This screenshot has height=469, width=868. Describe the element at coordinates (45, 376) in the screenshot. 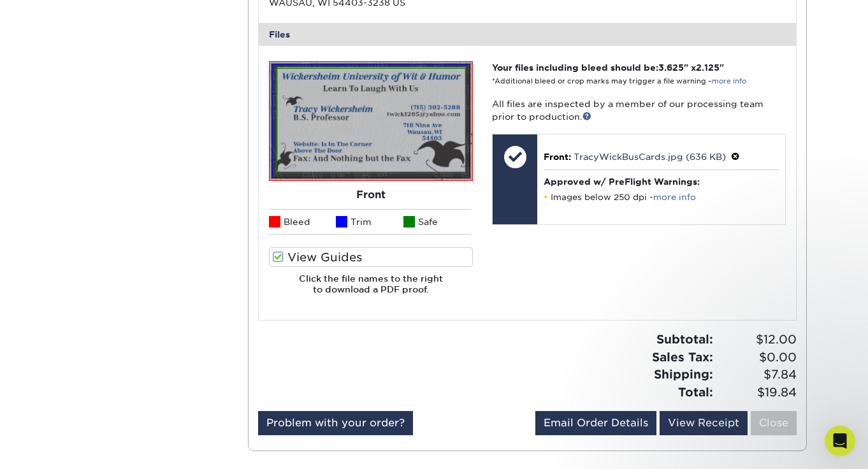

I see `button: Emoji picker` at that location.